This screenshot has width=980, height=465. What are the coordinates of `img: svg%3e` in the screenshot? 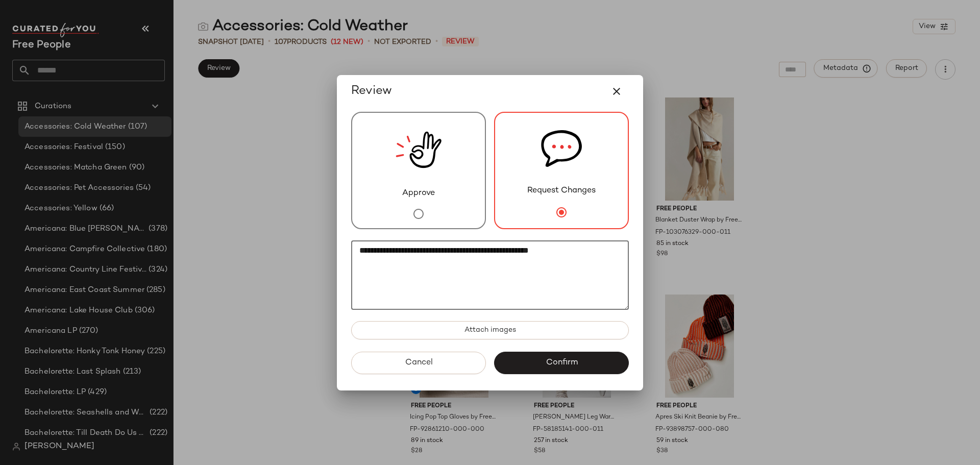 It's located at (561, 149).